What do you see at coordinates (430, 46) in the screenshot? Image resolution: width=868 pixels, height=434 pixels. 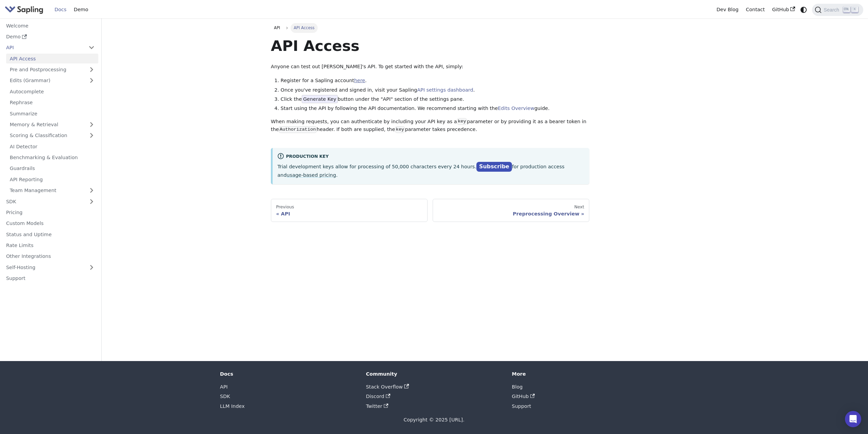 I see `h1: API Access` at bounding box center [430, 46].